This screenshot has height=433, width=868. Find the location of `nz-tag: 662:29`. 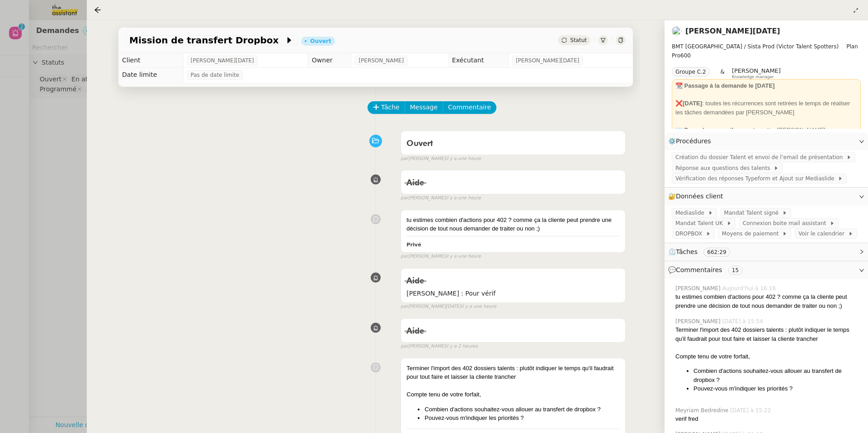

nz-tag: 662:29 is located at coordinates (716, 252).